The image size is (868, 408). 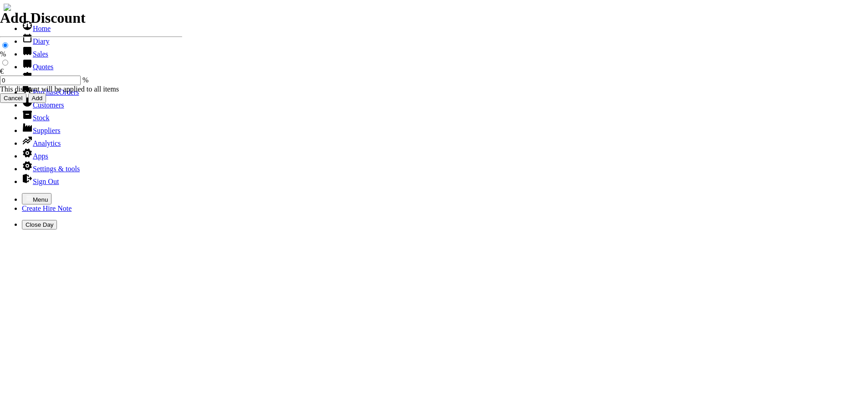 What do you see at coordinates (39, 225) in the screenshot?
I see `button: Close Day` at bounding box center [39, 225].